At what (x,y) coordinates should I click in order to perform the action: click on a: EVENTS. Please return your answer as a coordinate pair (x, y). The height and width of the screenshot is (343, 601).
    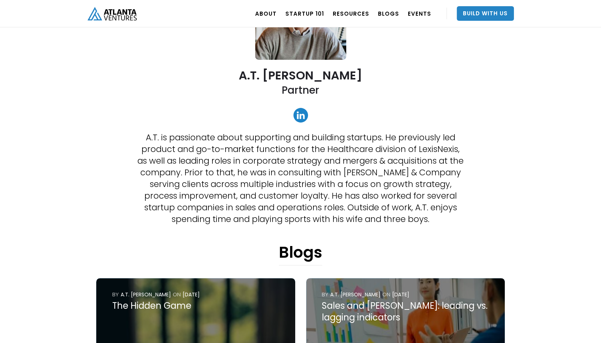
    Looking at the image, I should click on (420, 13).